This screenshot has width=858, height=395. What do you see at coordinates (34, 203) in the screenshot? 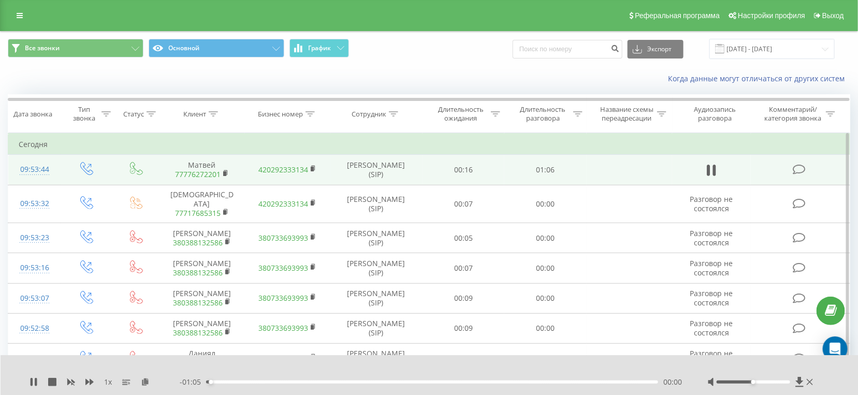
I see `div: 09:53:32` at bounding box center [34, 203].